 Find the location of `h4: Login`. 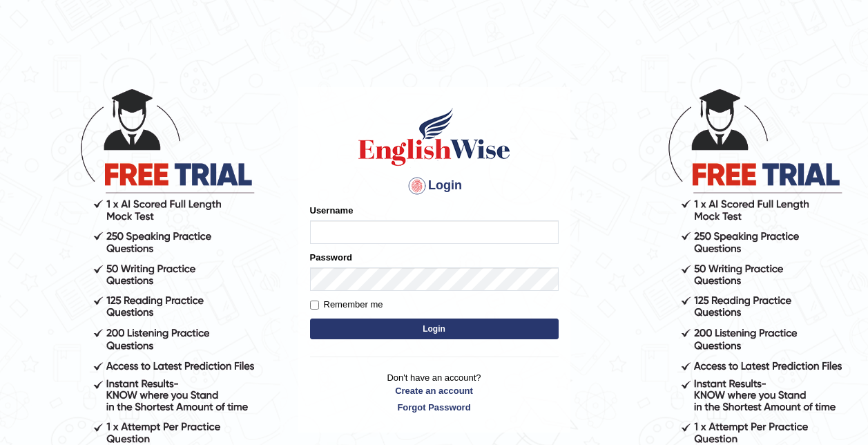

h4: Login is located at coordinates (434, 186).